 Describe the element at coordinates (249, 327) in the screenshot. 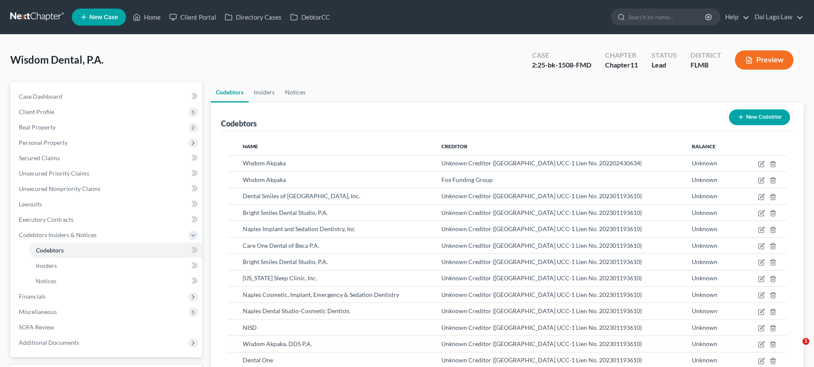

I see `span: NISD` at that location.